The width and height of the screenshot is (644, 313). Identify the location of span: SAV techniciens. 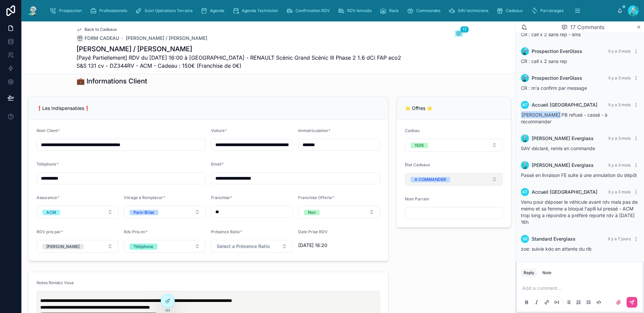
(473, 11).